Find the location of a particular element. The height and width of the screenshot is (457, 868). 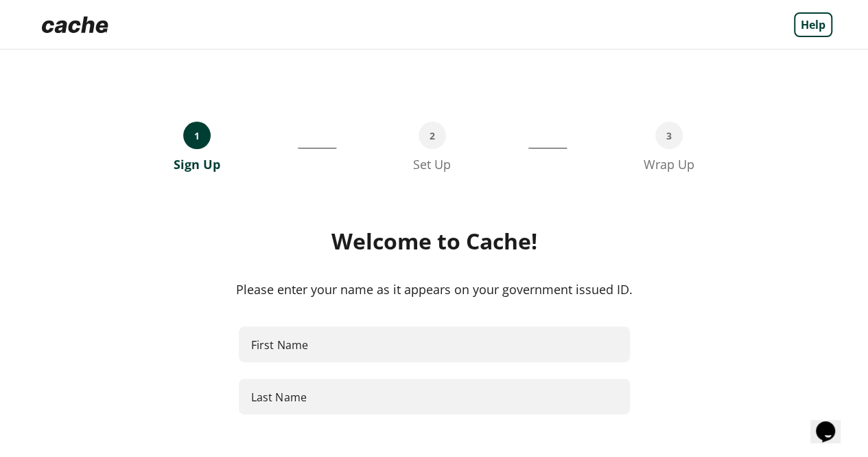

div: 2 is located at coordinates (432, 136).